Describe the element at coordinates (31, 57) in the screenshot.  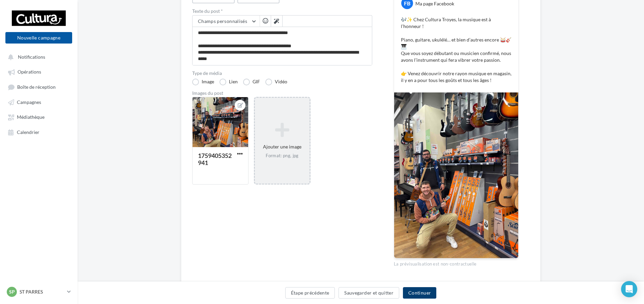
I see `span: Notifications` at that location.